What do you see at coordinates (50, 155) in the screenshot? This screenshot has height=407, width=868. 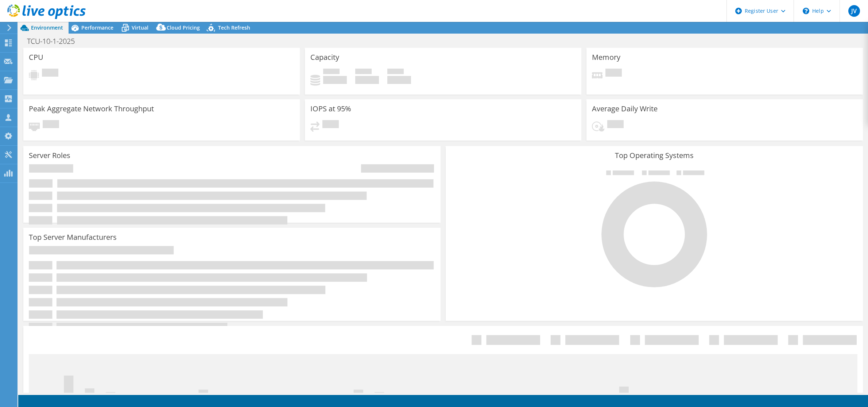 I see `h3: Server Roles` at bounding box center [50, 155].